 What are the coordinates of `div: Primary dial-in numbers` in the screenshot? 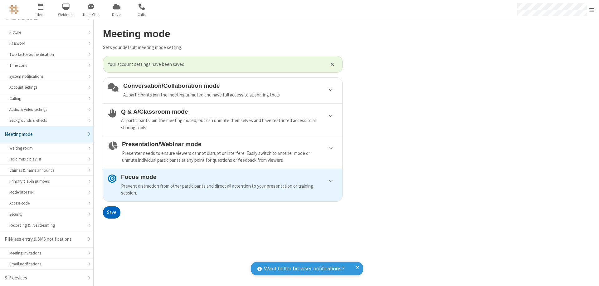 It's located at (46, 181).